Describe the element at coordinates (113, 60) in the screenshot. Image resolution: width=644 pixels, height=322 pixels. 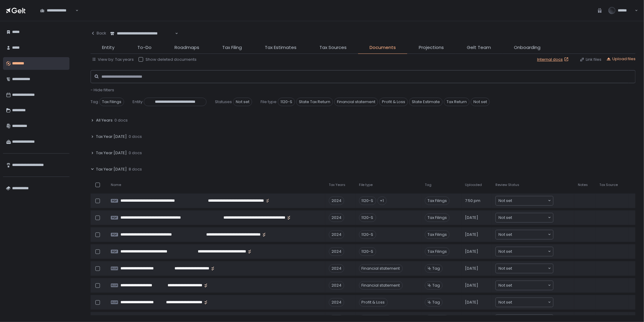
I see `div: View by: Tax years` at that location.